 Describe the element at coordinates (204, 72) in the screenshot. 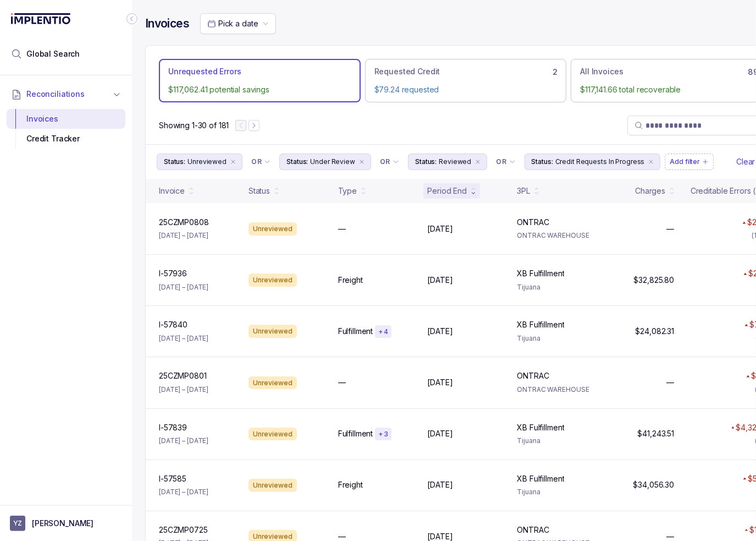

I see `p: Unrequested Errors` at that location.